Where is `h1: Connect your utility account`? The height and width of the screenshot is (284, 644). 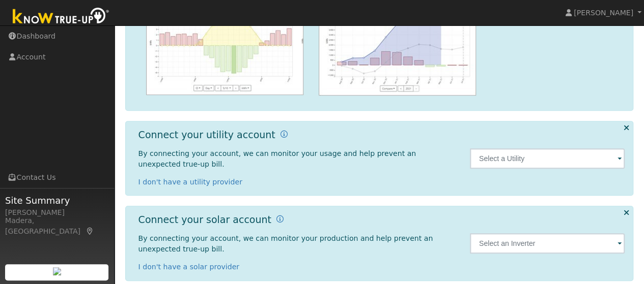
h1: Connect your utility account is located at coordinates (207, 134).